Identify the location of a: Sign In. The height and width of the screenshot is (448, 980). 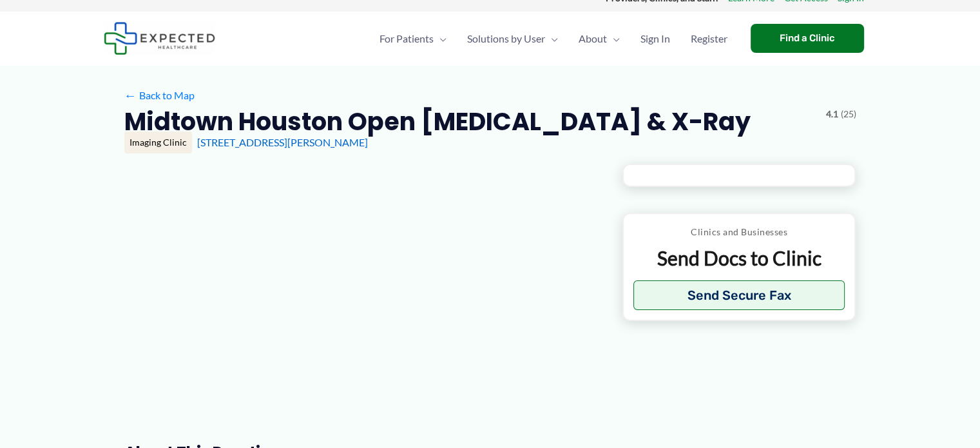
(655, 38).